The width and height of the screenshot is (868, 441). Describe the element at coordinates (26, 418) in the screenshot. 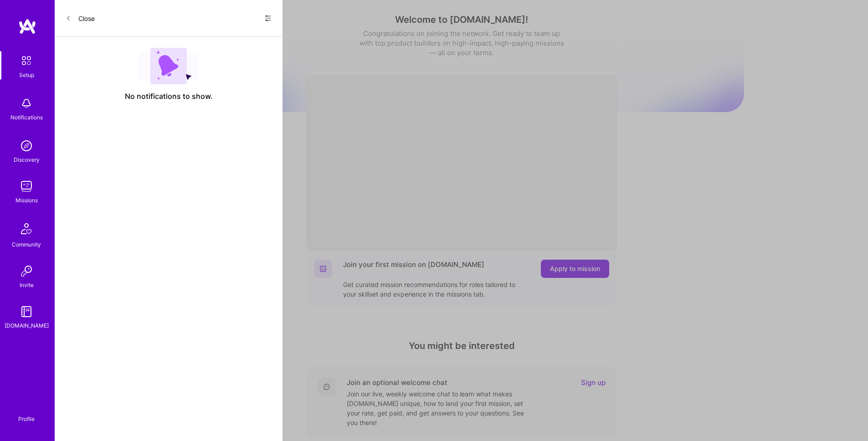

I see `div: Profile` at that location.